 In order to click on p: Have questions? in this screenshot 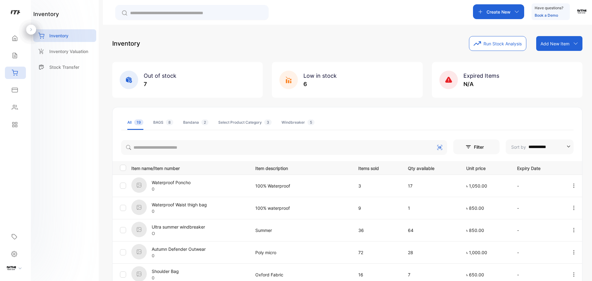, I will do `click(549, 8)`.